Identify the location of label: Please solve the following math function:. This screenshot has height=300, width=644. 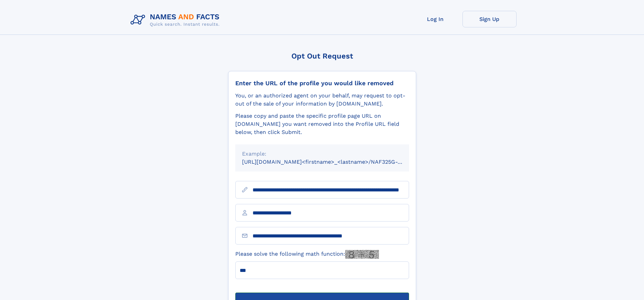
(307, 254).